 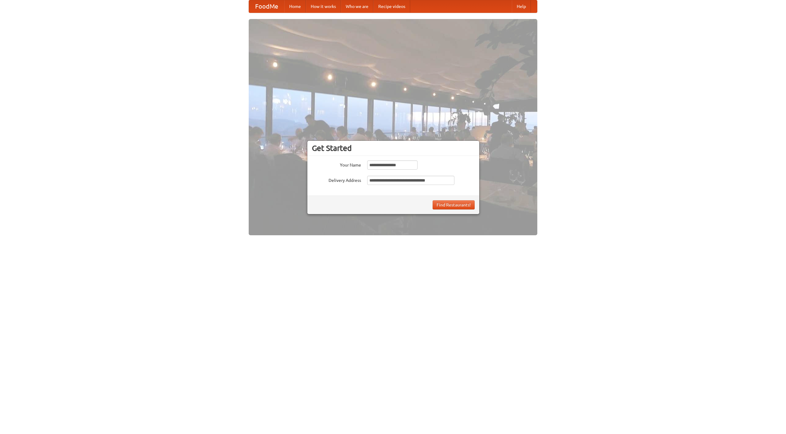 What do you see at coordinates (336, 180) in the screenshot?
I see `label: Delivery Address` at bounding box center [336, 180].